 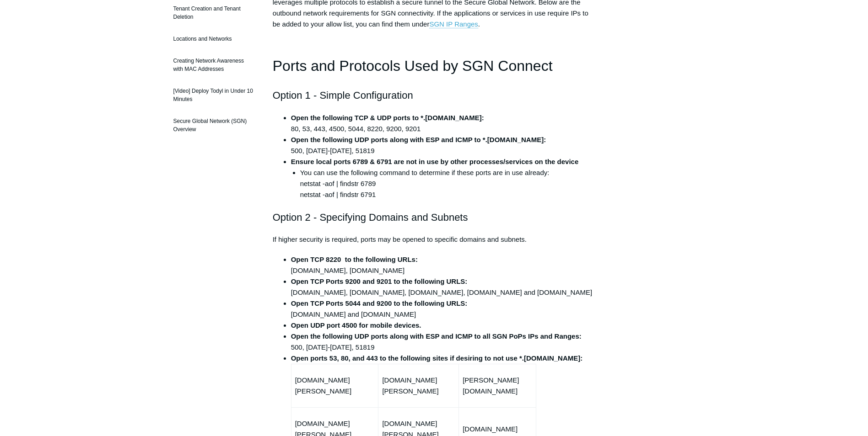 What do you see at coordinates (213, 125) in the screenshot?
I see `a: Secure Global Network (SGN) Overview` at bounding box center [213, 125].